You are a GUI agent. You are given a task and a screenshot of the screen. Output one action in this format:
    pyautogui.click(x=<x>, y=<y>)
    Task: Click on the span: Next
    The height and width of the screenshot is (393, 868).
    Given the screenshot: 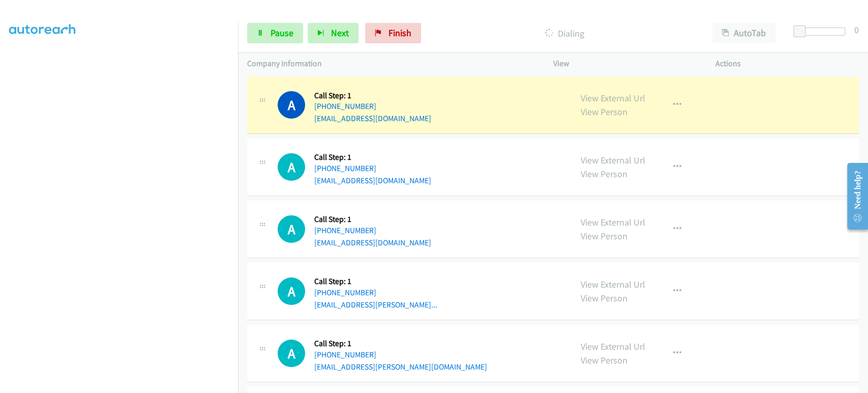 What is the action you would take?
    pyautogui.click(x=339, y=32)
    